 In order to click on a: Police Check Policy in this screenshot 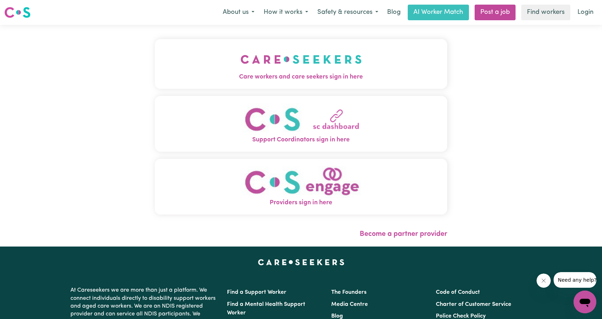, I will do `click(461, 317)`.